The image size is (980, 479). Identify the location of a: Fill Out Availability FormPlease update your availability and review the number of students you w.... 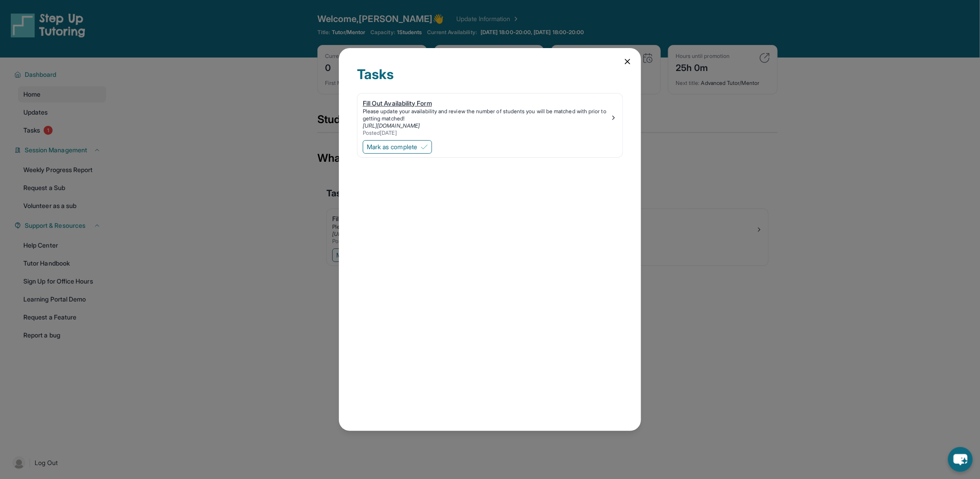
(490, 116).